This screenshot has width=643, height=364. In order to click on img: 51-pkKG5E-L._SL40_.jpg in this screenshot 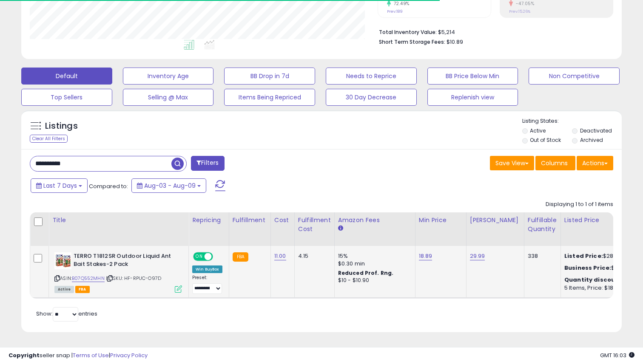, I will do `click(63, 261)`.